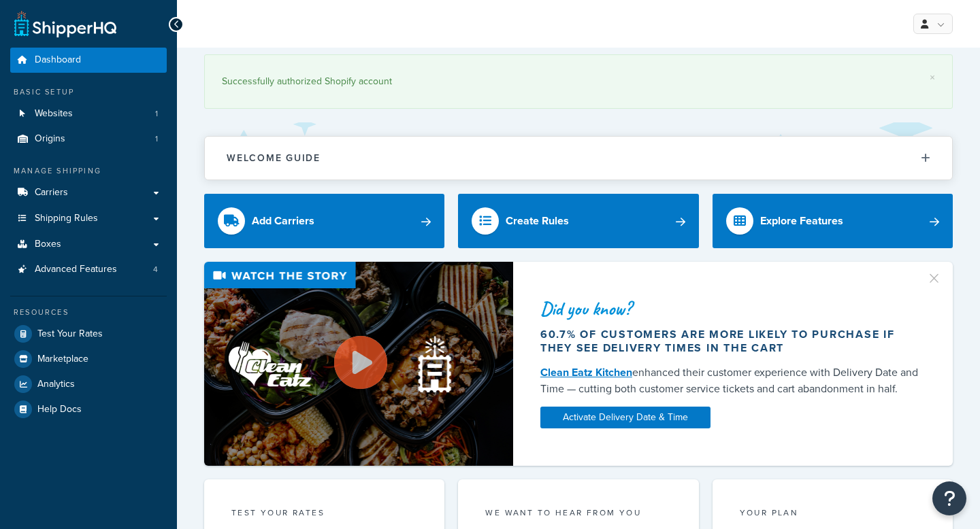  Describe the element at coordinates (56, 384) in the screenshot. I see `span: Analytics` at that location.